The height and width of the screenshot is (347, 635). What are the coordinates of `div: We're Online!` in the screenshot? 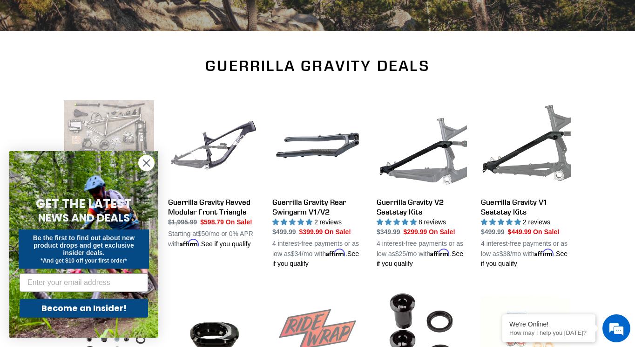 It's located at (549, 324).